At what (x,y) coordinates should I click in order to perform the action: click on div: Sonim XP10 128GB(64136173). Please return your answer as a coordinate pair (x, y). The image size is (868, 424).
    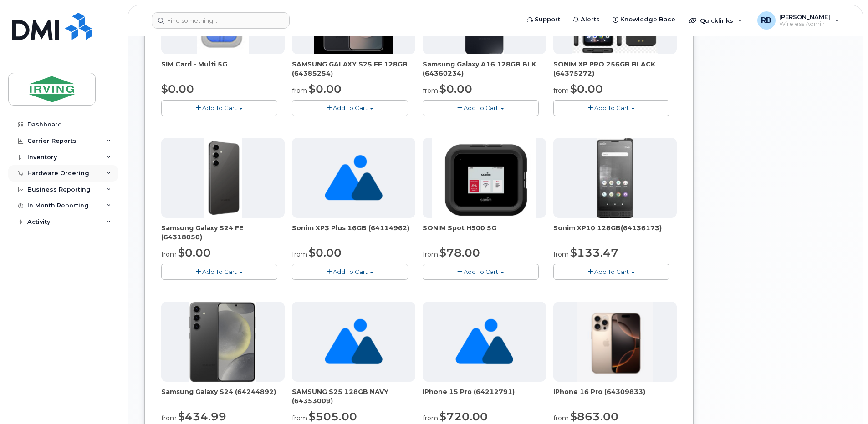
    Looking at the image, I should click on (614, 233).